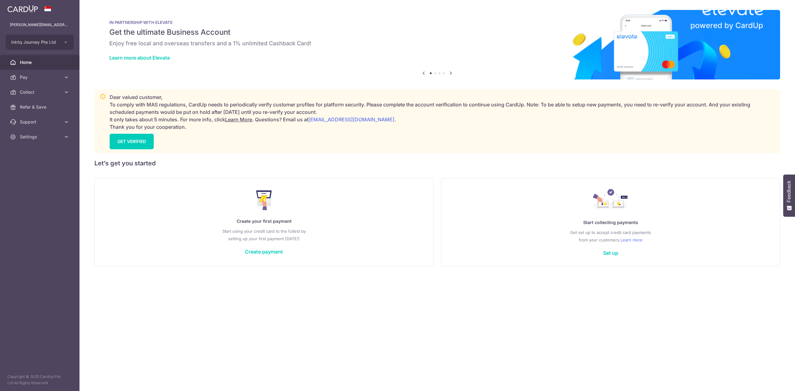 Image resolution: width=795 pixels, height=391 pixels. I want to click on p: IN PARTNERSHIP WITH ELEVATE, so click(437, 22).